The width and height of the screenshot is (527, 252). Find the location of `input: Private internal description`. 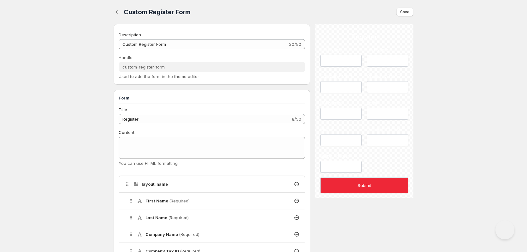

input: Private internal description is located at coordinates (203, 44).